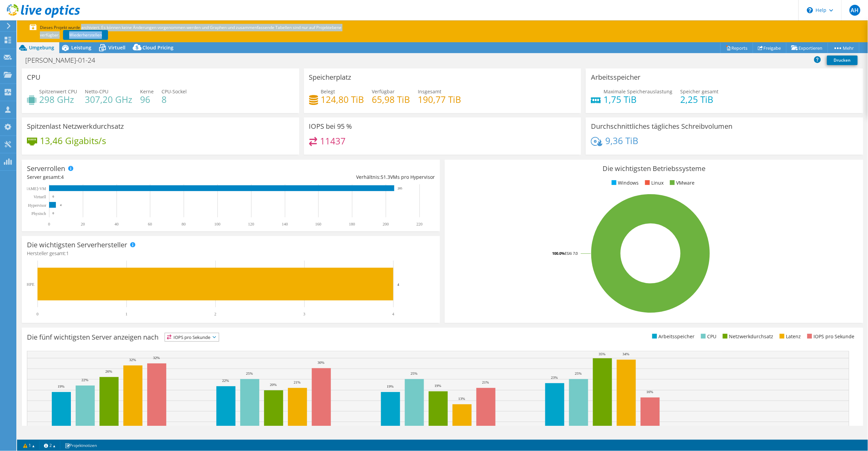 This screenshot has width=868, height=451. What do you see at coordinates (810, 10) in the screenshot?
I see `svg: \n` at bounding box center [810, 10].